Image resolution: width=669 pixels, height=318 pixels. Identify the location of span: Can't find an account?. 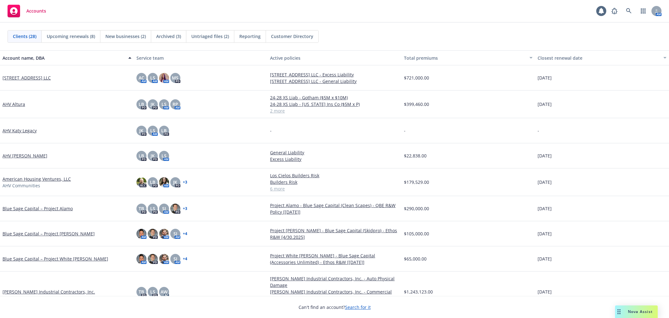
(335, 307).